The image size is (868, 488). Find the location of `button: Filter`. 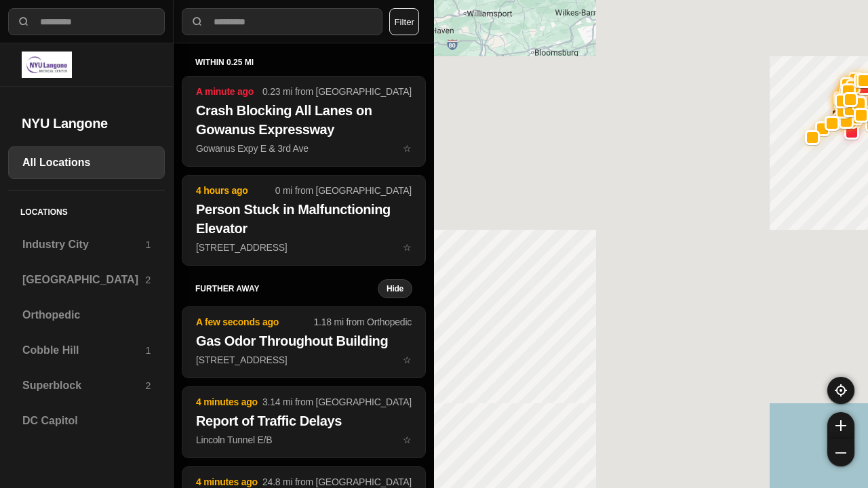

button: Filter is located at coordinates (404, 21).